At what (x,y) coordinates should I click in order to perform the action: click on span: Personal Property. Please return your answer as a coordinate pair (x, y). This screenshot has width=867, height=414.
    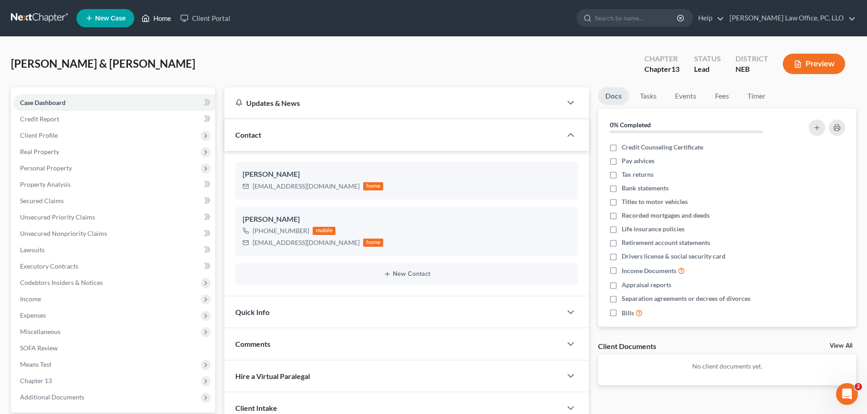
    Looking at the image, I should click on (46, 168).